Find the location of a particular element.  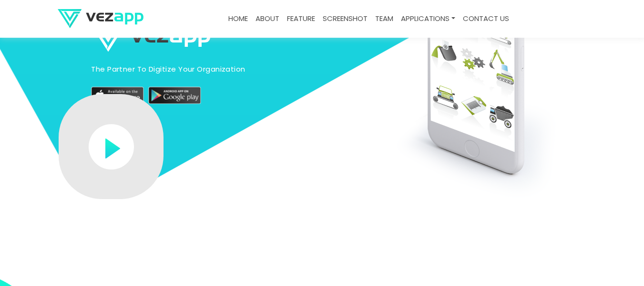

a: screenshot is located at coordinates (345, 19).